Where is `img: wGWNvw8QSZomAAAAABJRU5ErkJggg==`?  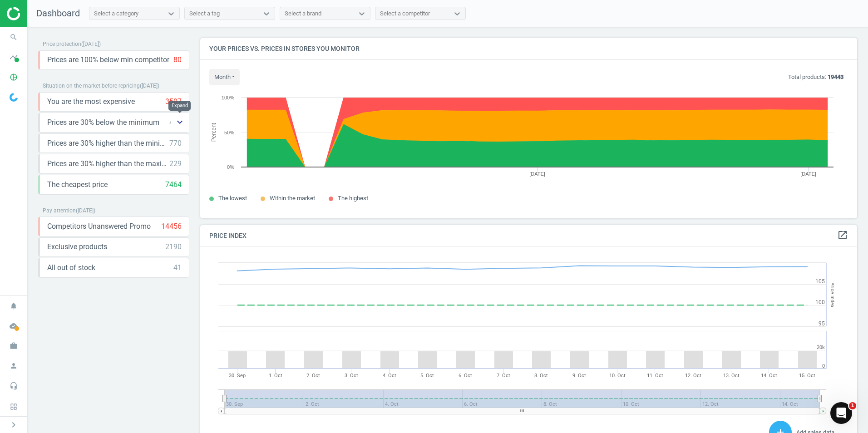
img: wGWNvw8QSZomAAAAABJRU5ErkJggg== is located at coordinates (13, 97).